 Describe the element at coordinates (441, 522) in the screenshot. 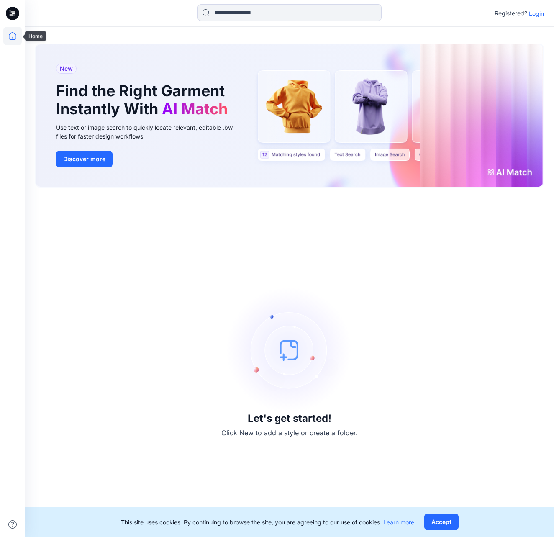

I see `button: Accept` at that location.